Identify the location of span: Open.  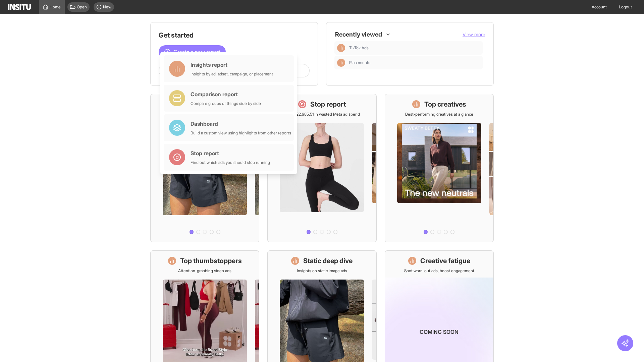
(82, 7).